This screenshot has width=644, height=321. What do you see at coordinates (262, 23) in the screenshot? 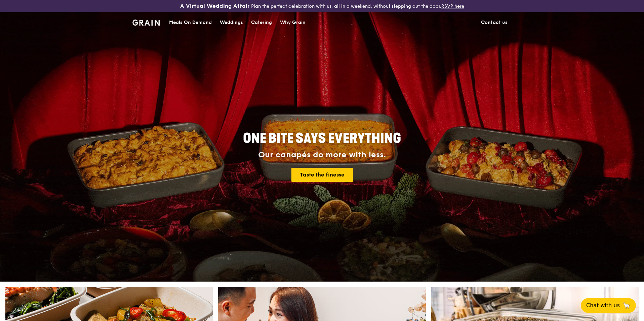
I see `div: Catering` at bounding box center [262, 23].